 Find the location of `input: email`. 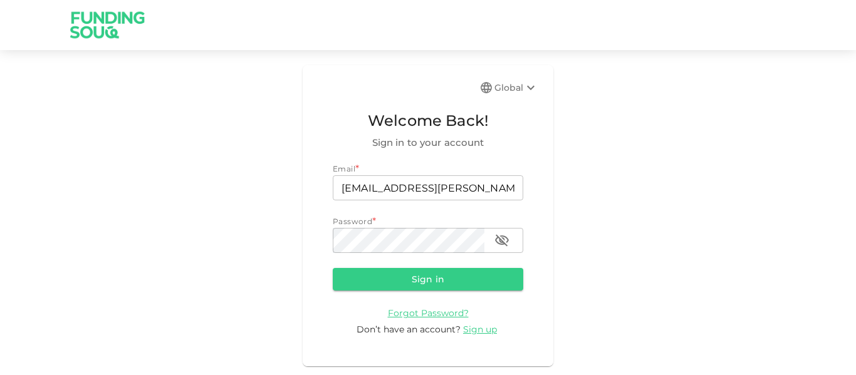

input: email is located at coordinates (428, 188).